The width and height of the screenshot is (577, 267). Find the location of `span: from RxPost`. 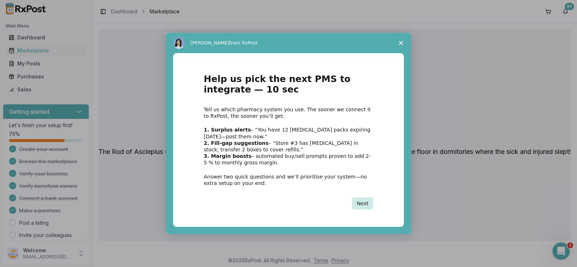

span: from RxPost is located at coordinates (244, 43).